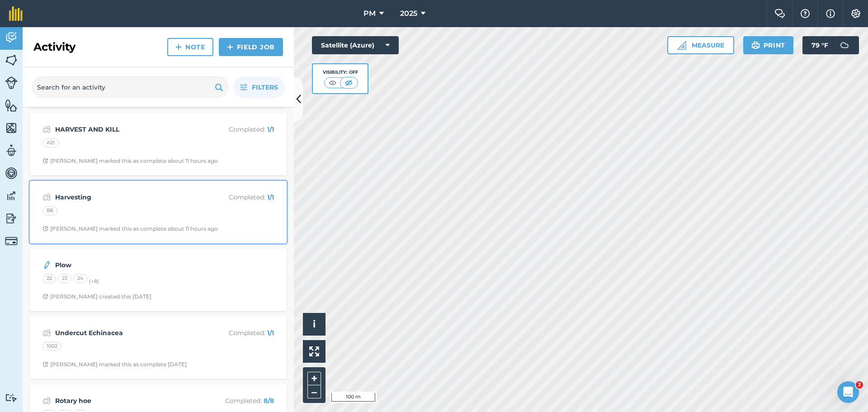  What do you see at coordinates (126, 401) in the screenshot?
I see `strong: Rotary hoe` at bounding box center [126, 401].